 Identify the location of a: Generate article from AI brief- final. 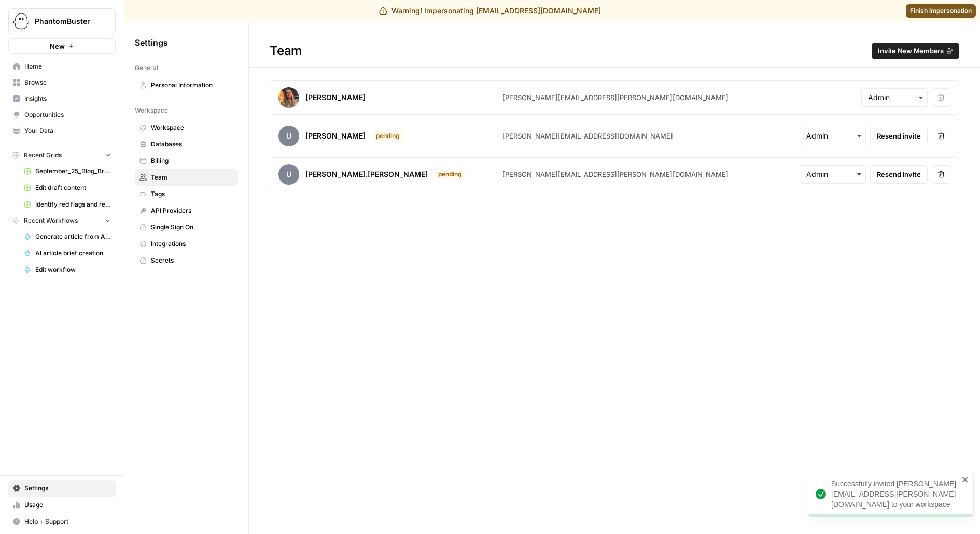
(67, 237).